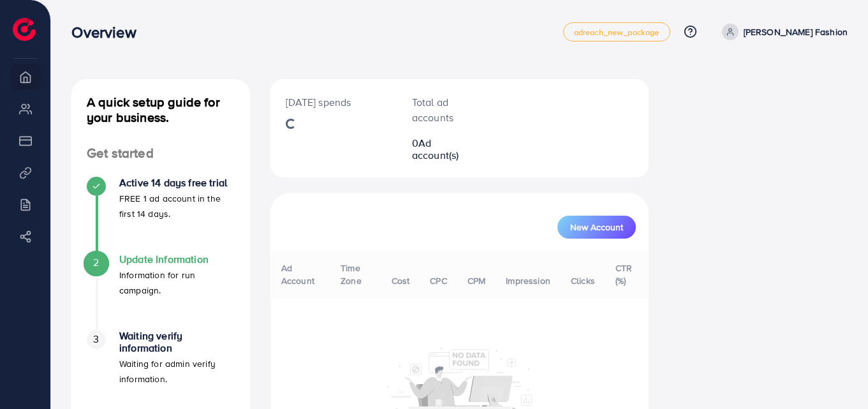 The height and width of the screenshot is (409, 868). Describe the element at coordinates (176, 342) in the screenshot. I see `h4: Waiting verify information` at that location.